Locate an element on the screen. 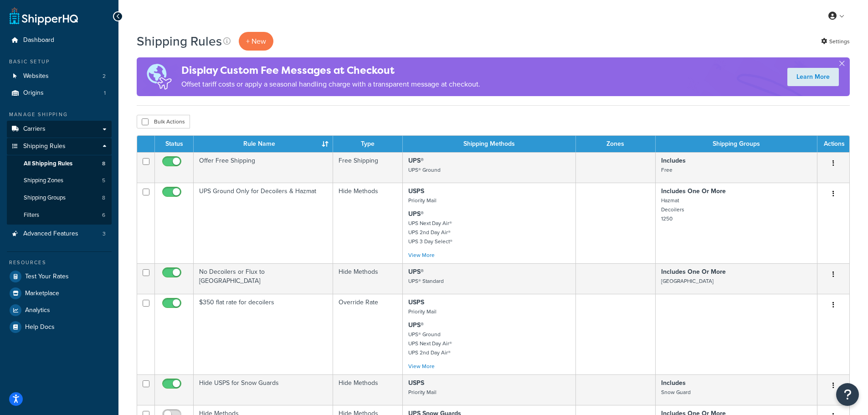 The image size is (868, 415). a: Websites 2 is located at coordinates (59, 76).